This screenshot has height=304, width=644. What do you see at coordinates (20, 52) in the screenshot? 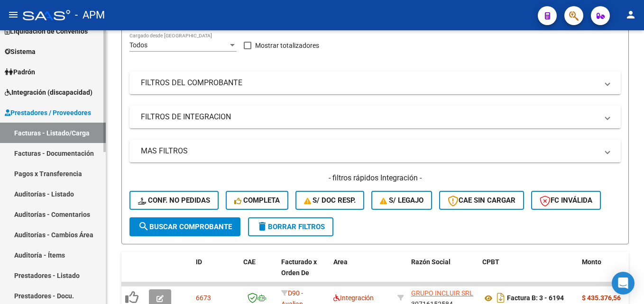
I see `span: Sistema` at bounding box center [20, 52].